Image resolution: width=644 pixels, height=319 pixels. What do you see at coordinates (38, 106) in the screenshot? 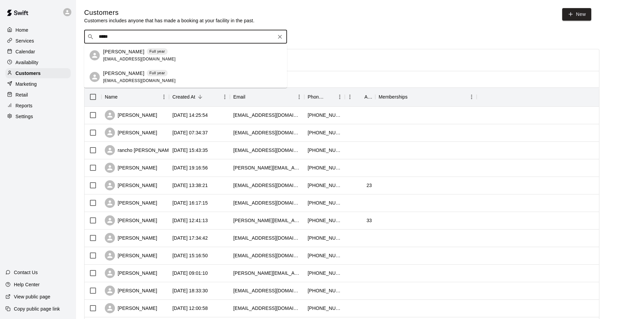
I see `a: Reports` at bounding box center [38, 106].